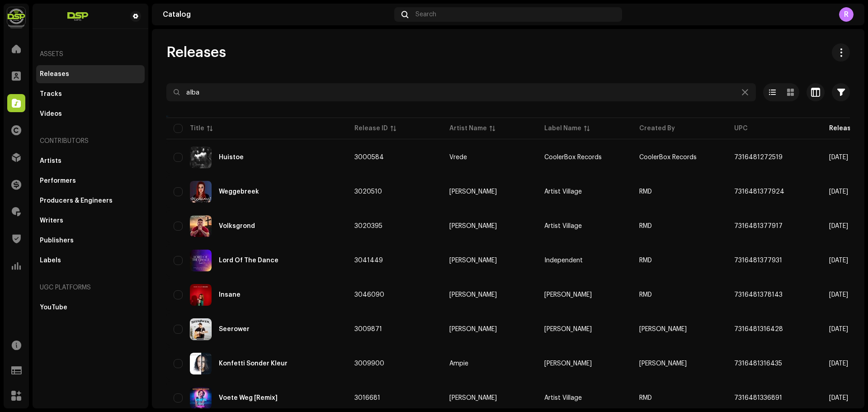 This screenshot has width=868, height=412. Describe the element at coordinates (758, 157) in the screenshot. I see `span: 7316481272519` at that location.